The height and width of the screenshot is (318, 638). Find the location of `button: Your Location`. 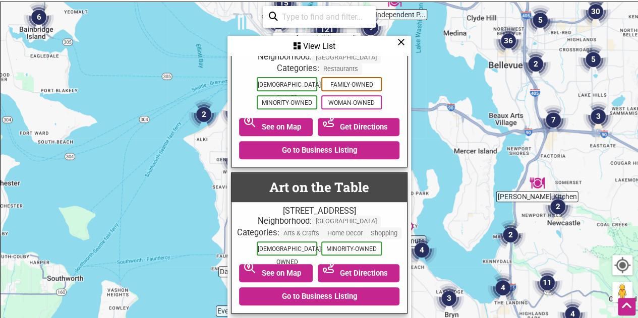

button: Your Location is located at coordinates (622, 265).